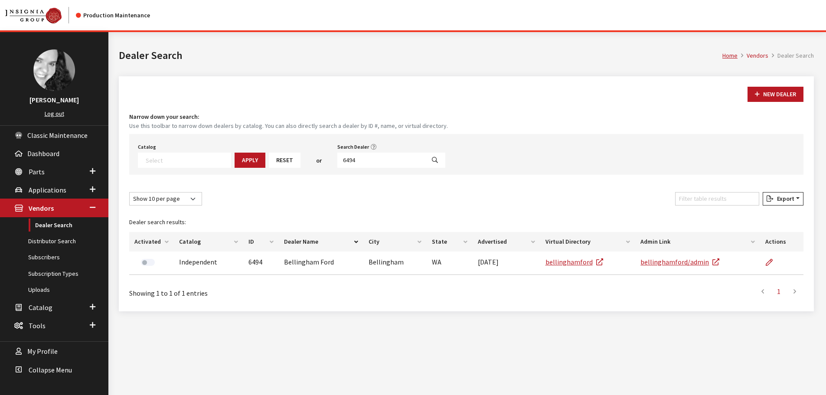 The image size is (826, 395). I want to click on h1: Dealer Search, so click(421, 55).